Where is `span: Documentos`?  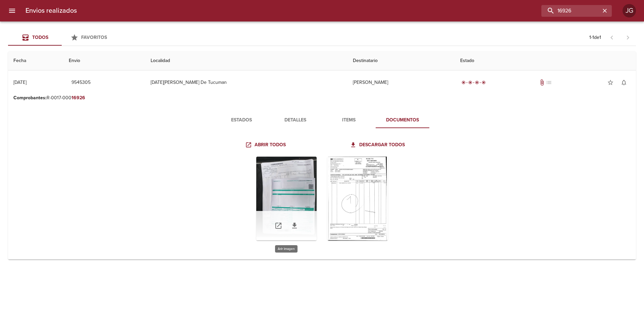
span: Documentos is located at coordinates (403, 120).